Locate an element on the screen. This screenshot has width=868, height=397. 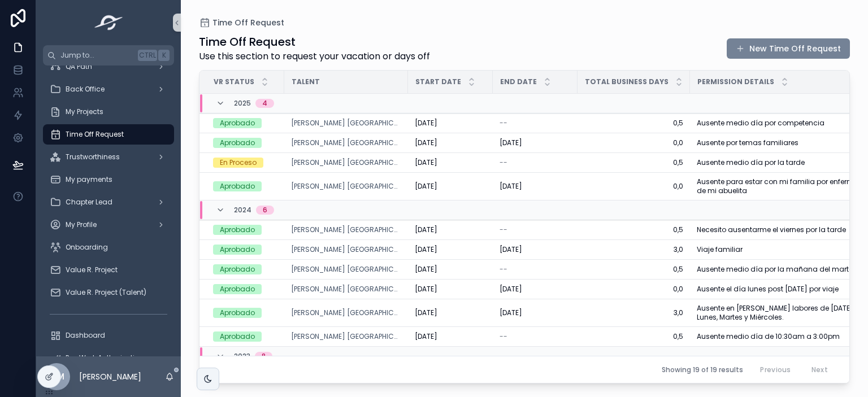
span: My Profile is located at coordinates (81, 225).